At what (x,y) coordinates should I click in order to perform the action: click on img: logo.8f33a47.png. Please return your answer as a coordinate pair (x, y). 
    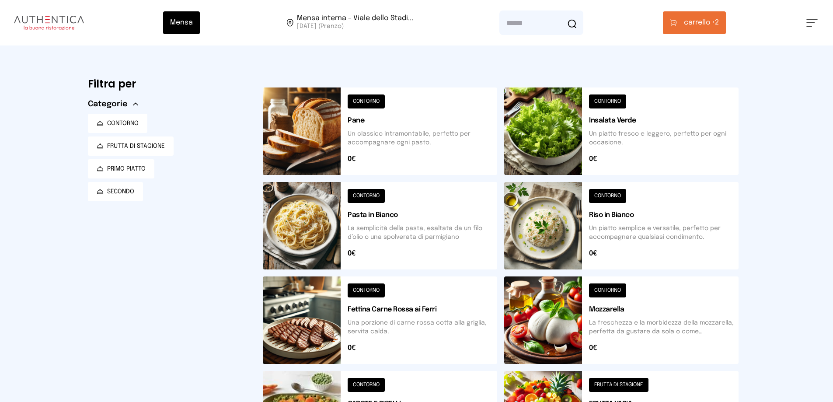
    Looking at the image, I should click on (49, 23).